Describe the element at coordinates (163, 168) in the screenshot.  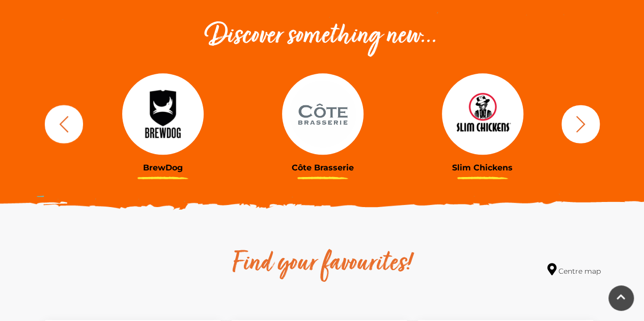
I see `h3: BrewDog` at that location.